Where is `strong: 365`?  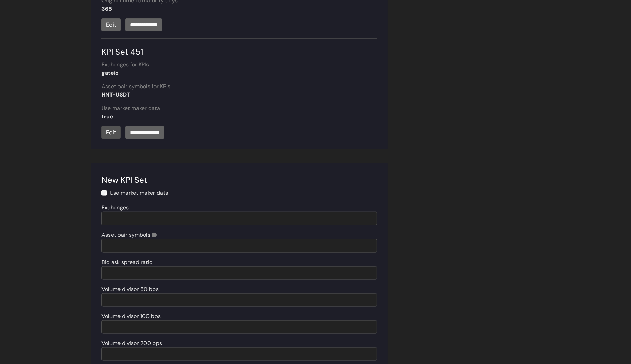
strong: 365 is located at coordinates (107, 9).